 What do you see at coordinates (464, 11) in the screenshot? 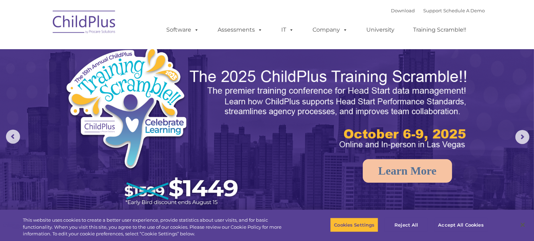
I see `a: Schedule A Demo` at bounding box center [464, 11].